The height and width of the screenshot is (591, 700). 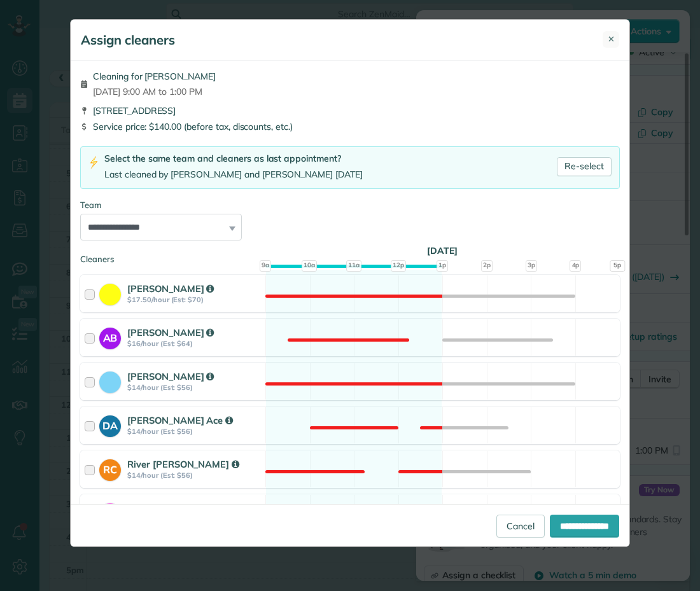 I want to click on div: Team, so click(x=350, y=205).